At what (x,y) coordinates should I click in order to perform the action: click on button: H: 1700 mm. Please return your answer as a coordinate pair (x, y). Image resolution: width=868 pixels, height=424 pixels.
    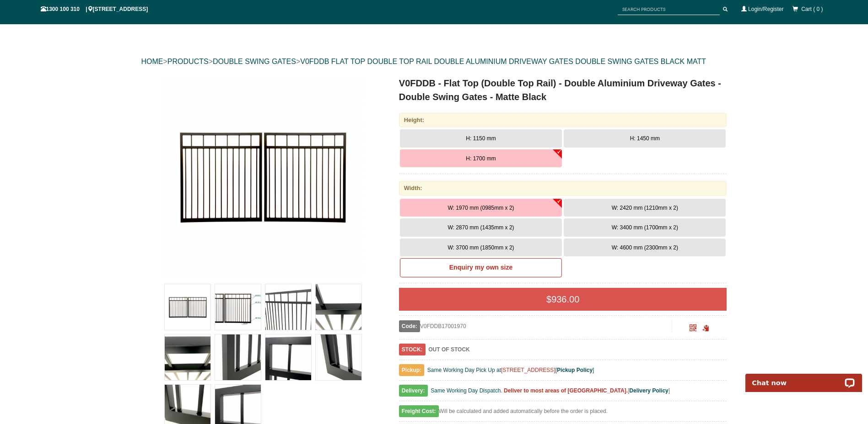
    Looking at the image, I should click on (481, 159).